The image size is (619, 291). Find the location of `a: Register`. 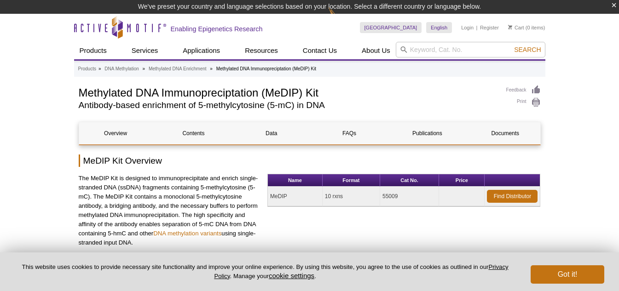

a: Register is located at coordinates (489, 28).